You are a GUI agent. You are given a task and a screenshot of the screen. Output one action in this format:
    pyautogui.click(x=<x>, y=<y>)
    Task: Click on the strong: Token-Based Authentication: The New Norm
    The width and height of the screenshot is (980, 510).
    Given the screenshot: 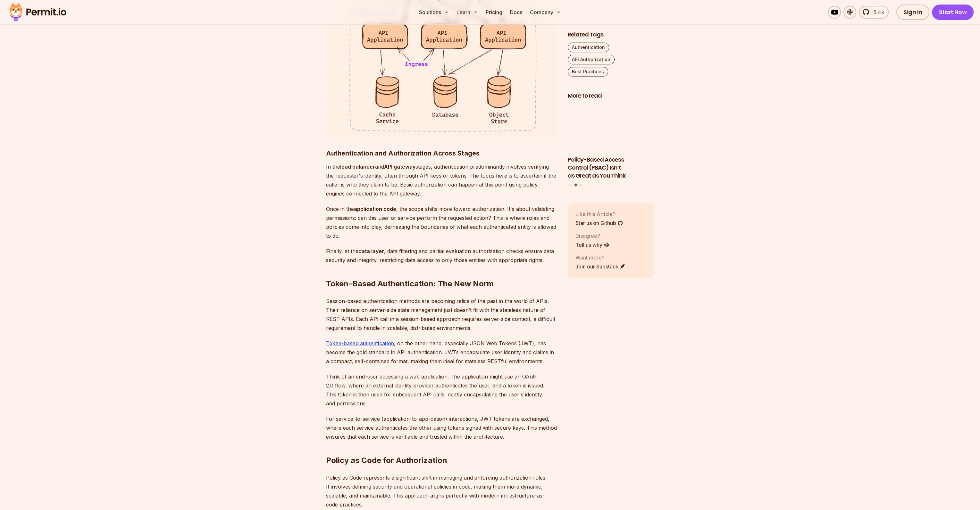 What is the action you would take?
    pyautogui.click(x=410, y=284)
    